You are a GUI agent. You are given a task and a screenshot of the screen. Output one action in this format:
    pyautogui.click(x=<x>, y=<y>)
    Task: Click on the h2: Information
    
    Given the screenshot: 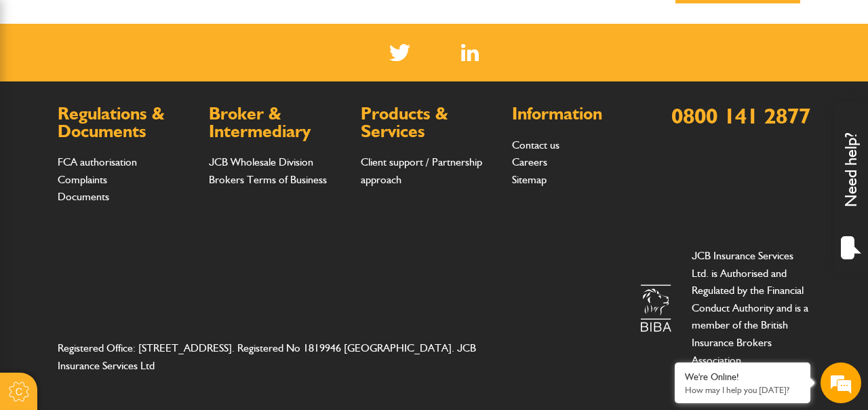 What is the action you would take?
    pyautogui.click(x=581, y=114)
    